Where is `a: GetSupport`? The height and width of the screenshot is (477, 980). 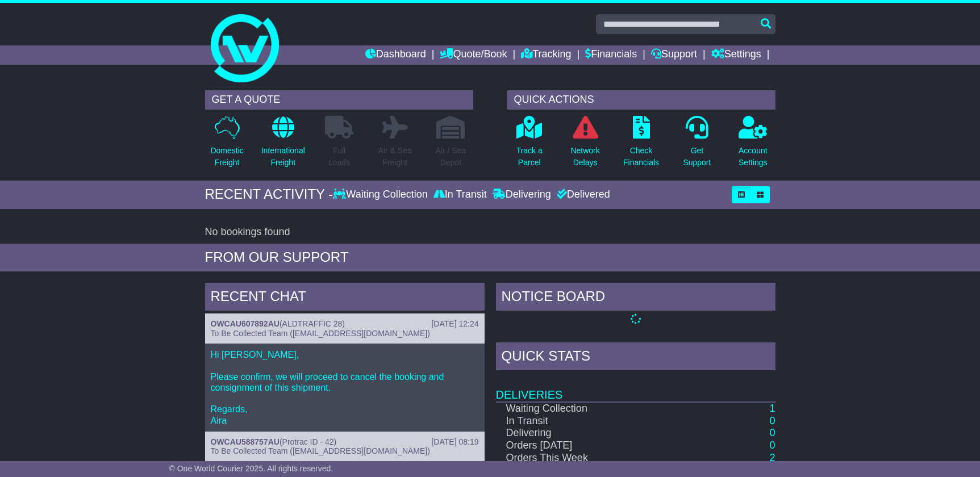
a: GetSupport is located at coordinates (696, 145).